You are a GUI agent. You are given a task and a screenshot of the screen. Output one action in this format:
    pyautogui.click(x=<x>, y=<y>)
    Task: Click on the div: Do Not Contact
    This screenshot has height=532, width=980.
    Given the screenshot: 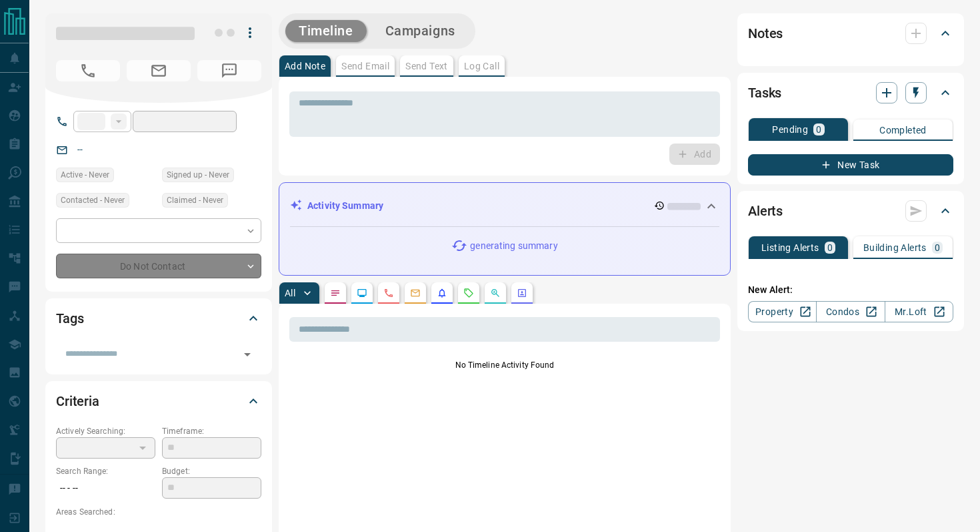 What is the action you would take?
    pyautogui.click(x=159, y=265)
    